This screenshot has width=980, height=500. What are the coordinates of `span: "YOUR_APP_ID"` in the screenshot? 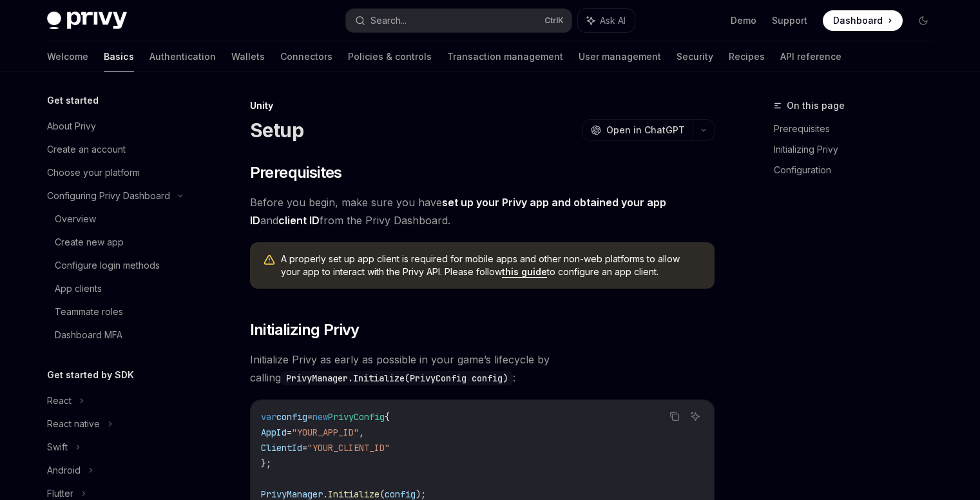 It's located at (326, 432).